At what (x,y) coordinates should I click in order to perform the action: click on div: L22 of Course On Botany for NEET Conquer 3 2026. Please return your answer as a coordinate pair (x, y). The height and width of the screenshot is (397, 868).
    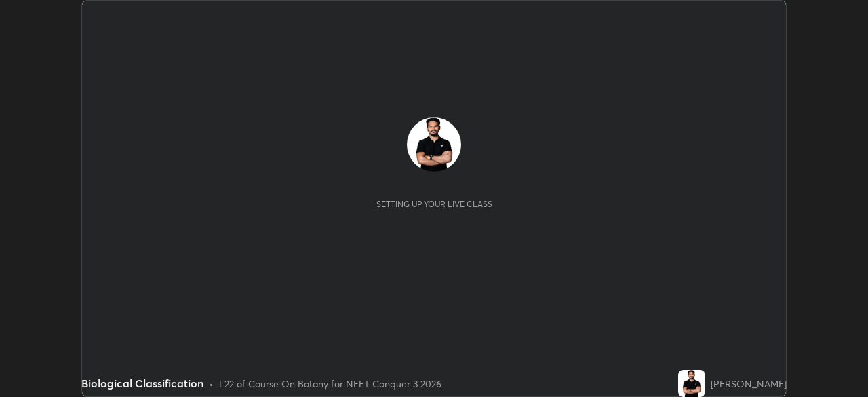
    Looking at the image, I should click on (330, 383).